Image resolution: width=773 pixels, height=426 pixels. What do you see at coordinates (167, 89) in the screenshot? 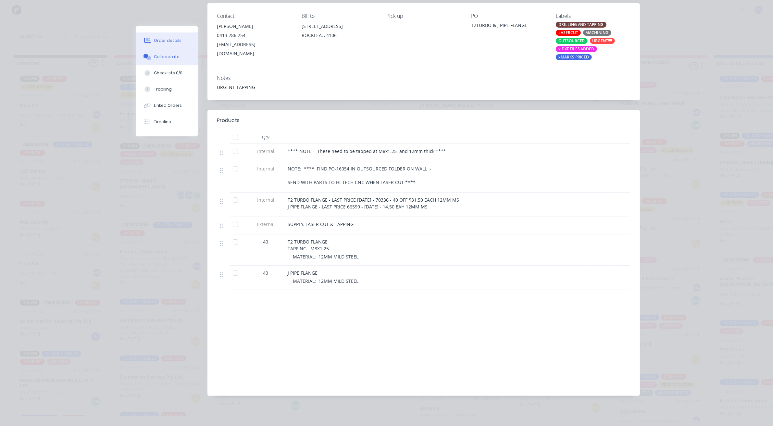
I see `button: Tracking` at bounding box center [167, 89].